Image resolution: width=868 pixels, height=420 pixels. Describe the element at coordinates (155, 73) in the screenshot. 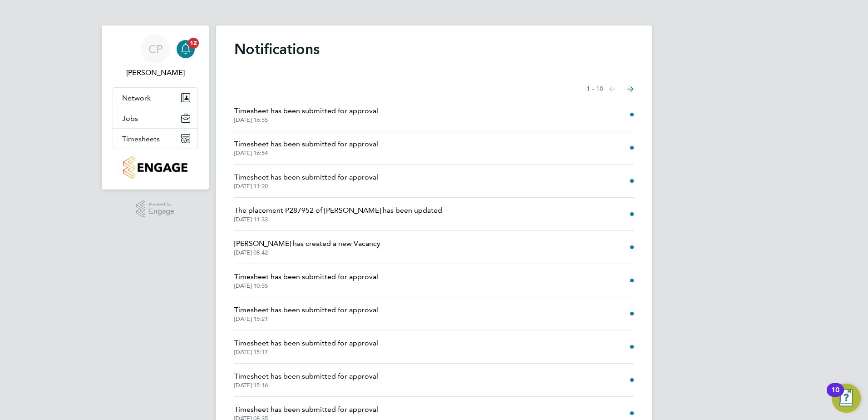

I see `span: Chris Parker` at that location.